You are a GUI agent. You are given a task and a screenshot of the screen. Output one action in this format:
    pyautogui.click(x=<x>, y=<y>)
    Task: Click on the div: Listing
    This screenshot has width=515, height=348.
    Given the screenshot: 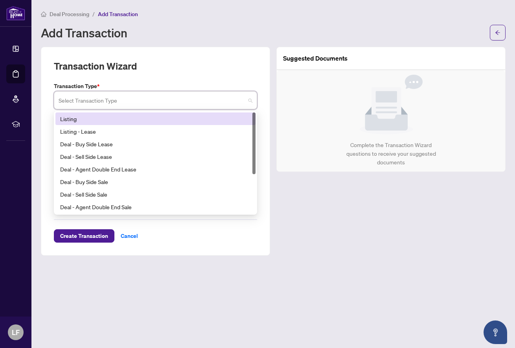 What is the action you would take?
    pyautogui.click(x=155, y=119)
    